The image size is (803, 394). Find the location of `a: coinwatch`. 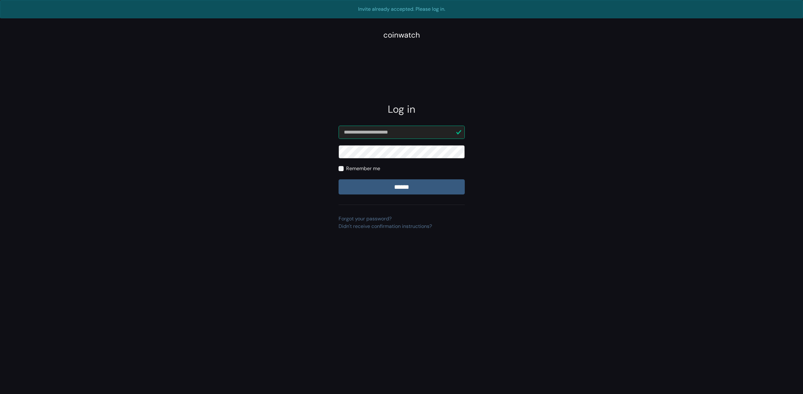

a: coinwatch is located at coordinates (401, 36).